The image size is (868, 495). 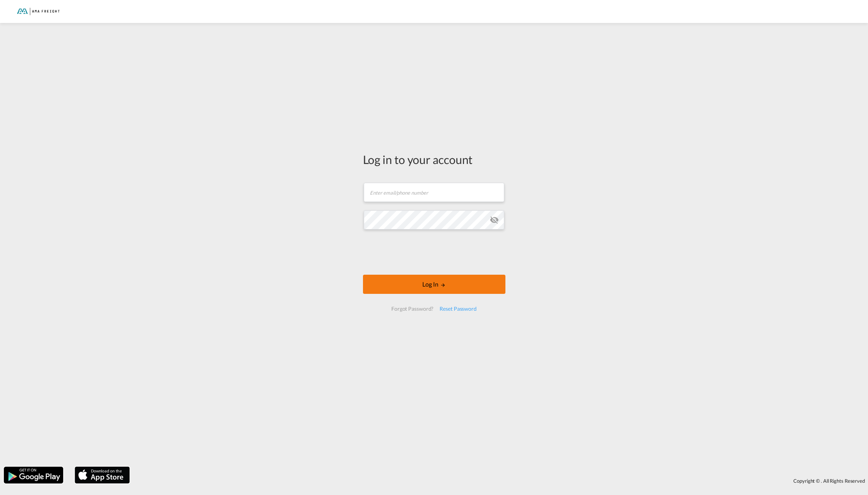 What do you see at coordinates (435, 159) in the screenshot?
I see `div: Log in to your account` at bounding box center [435, 159].